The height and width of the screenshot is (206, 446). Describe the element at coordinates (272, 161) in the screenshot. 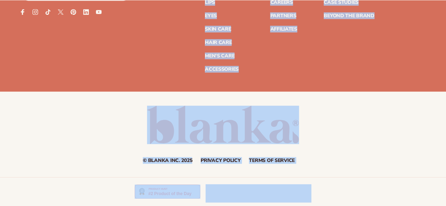

I see `a: Terms of service` at that location.